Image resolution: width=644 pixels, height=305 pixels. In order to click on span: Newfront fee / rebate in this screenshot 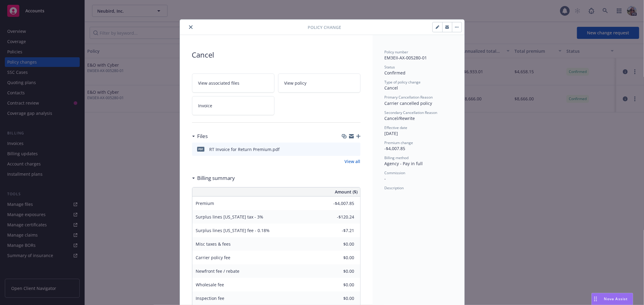, I will do `click(218, 271)`.